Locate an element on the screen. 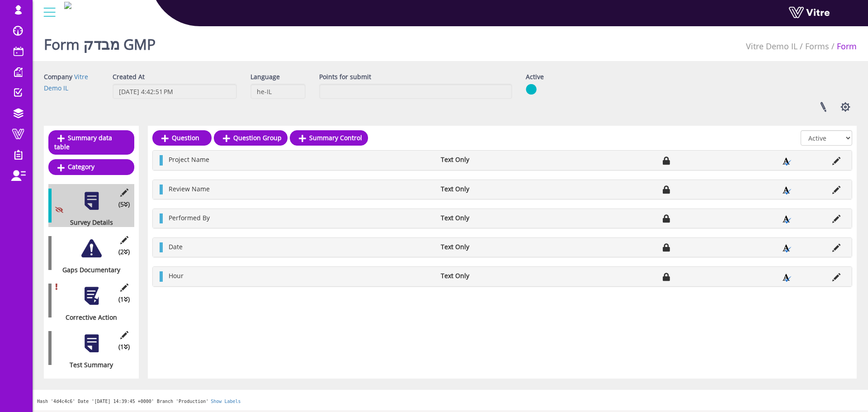  label: Company is located at coordinates (58, 77).